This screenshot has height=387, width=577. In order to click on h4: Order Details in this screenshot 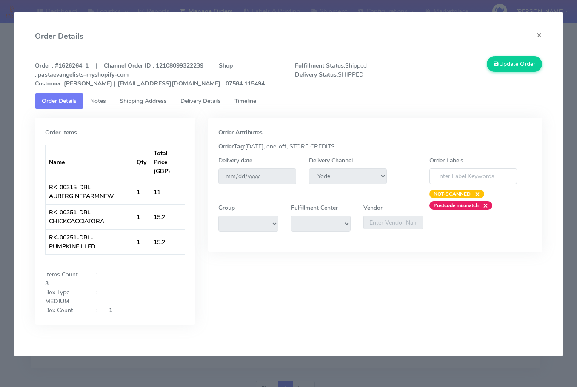, I will do `click(59, 36)`.